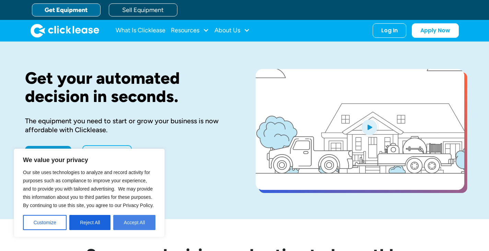 The image size is (489, 251). I want to click on img: Blue play button logo on a light blue circular background, so click(369, 127).